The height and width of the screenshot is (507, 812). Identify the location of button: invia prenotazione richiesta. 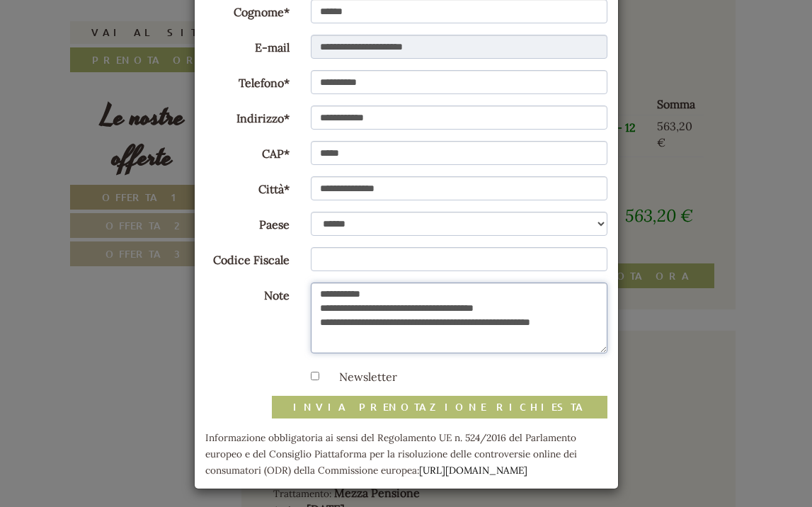
(439, 407).